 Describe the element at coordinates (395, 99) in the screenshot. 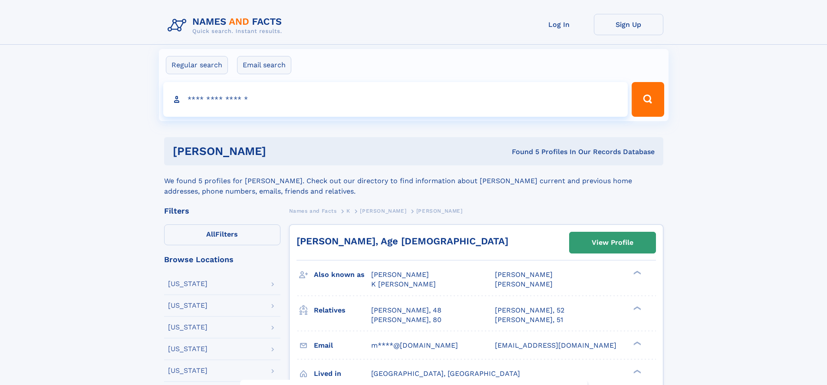

I see `input: search input` at that location.